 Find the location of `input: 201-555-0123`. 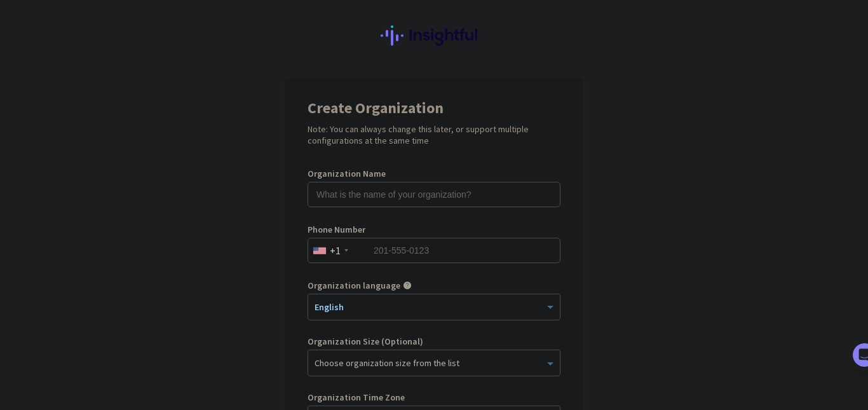

input: 201-555-0123 is located at coordinates (434, 251).